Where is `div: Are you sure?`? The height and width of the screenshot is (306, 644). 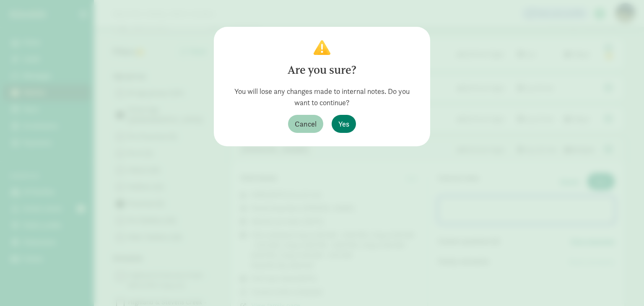
div: Are you sure? is located at coordinates (322, 70).